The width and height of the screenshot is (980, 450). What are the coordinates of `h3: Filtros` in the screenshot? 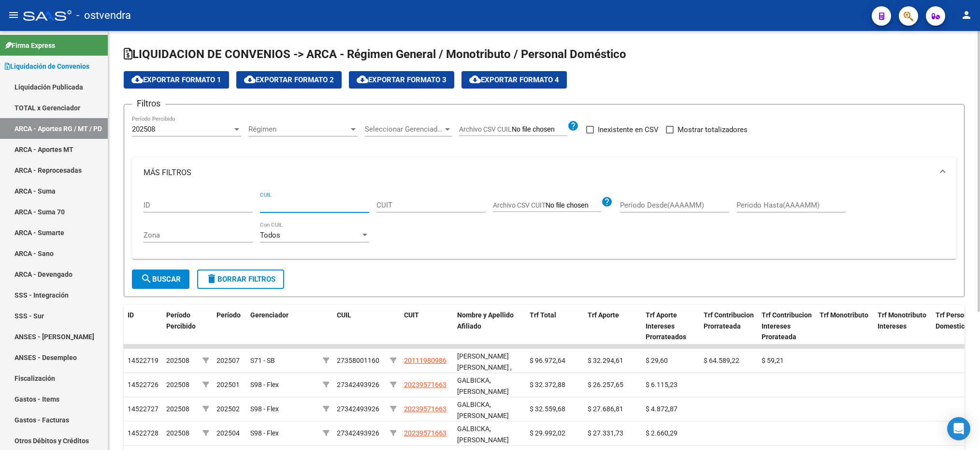 It's located at (148, 103).